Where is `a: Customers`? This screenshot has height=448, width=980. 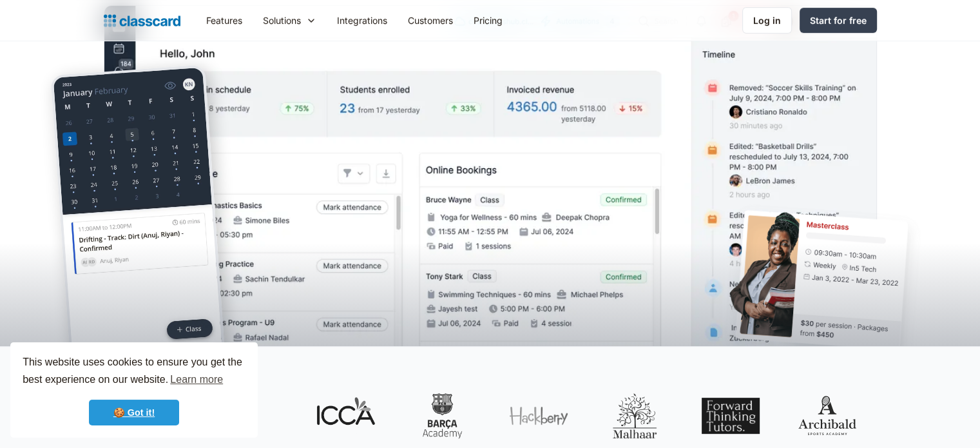 a: Customers is located at coordinates (431, 20).